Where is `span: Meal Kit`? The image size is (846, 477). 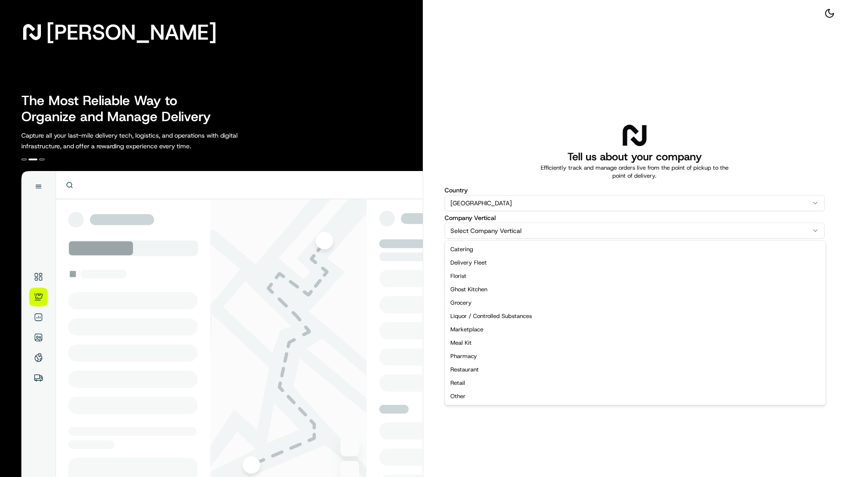
span: Meal Kit is located at coordinates (461, 343).